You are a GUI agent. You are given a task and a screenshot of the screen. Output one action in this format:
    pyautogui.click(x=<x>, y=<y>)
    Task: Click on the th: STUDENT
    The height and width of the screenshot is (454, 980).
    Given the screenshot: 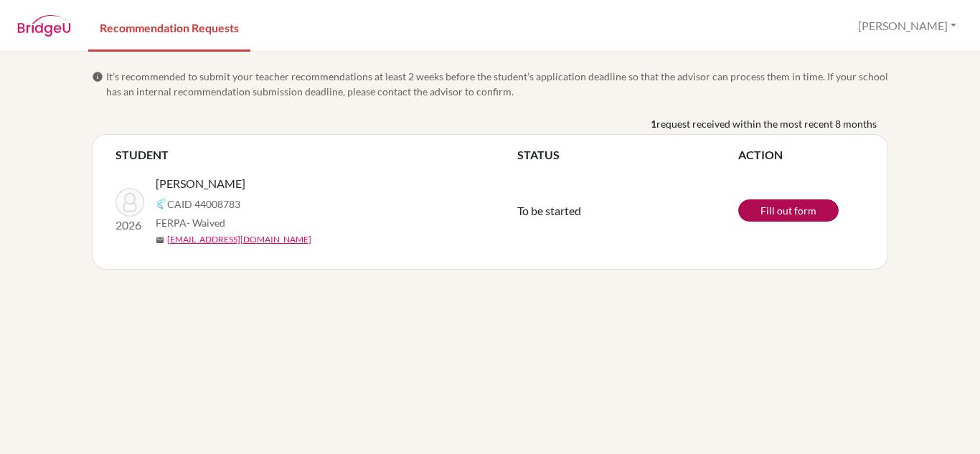 What is the action you would take?
    pyautogui.click(x=317, y=155)
    